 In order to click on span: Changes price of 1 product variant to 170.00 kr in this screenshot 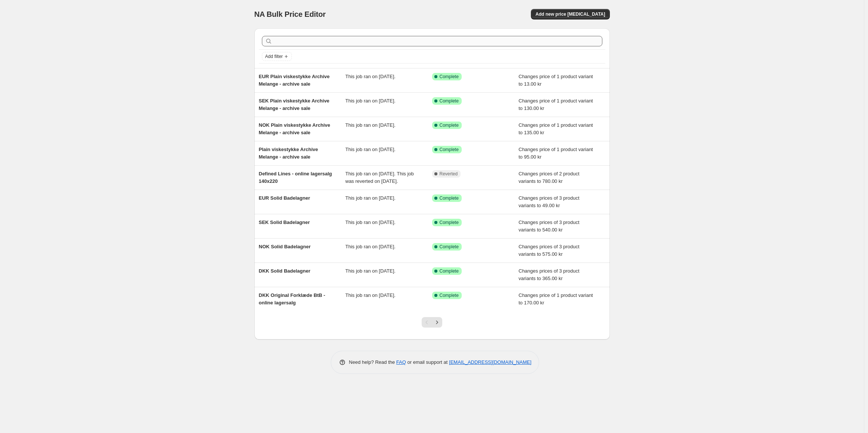, I will do `click(555, 299)`.